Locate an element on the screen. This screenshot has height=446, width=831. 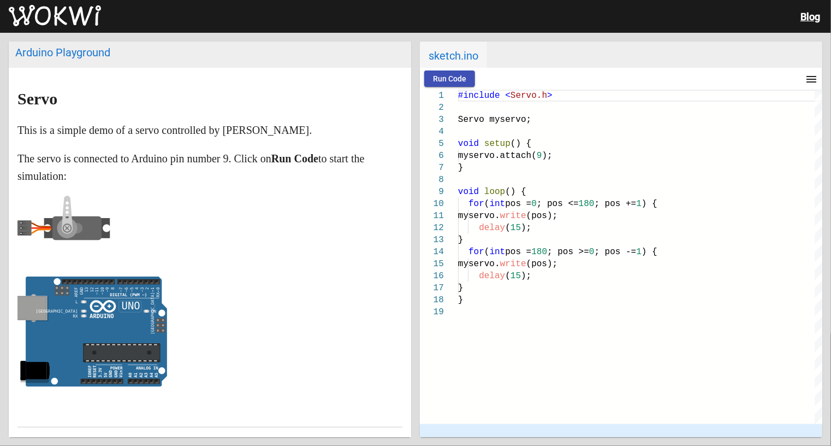
div: 14 is located at coordinates (432, 252).